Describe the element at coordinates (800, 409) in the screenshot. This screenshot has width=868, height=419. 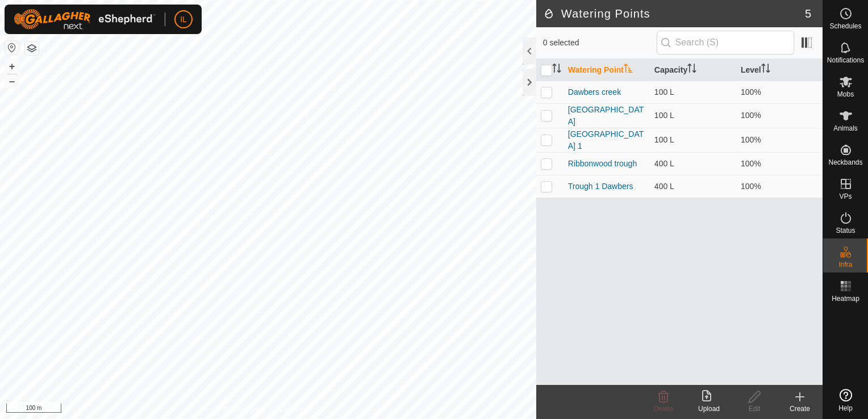
I see `div: Create` at that location.